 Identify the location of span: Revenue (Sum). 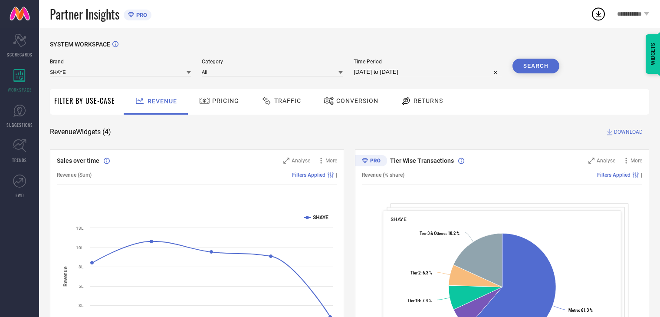
(74, 175).